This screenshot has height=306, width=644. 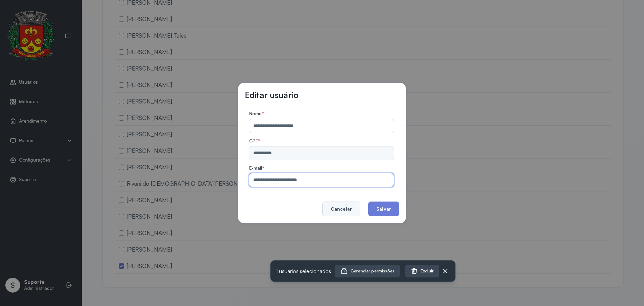 I want to click on span: E-mail, so click(x=256, y=168).